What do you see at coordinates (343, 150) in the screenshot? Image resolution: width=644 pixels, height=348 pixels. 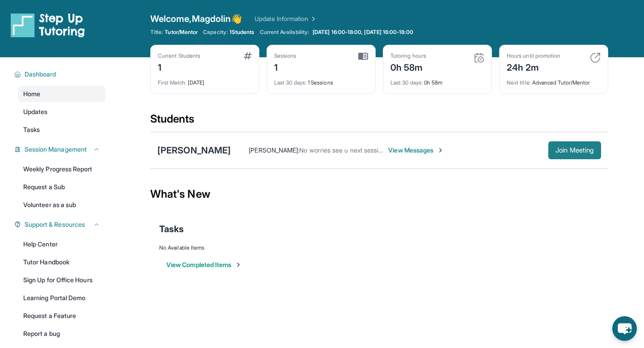 I see `span: No worries see u next session!` at bounding box center [343, 150].